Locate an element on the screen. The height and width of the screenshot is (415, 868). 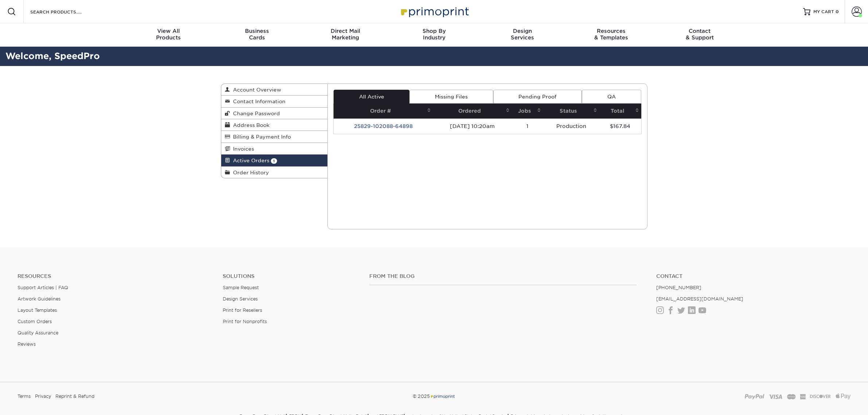
span: Design is located at coordinates (523, 31).